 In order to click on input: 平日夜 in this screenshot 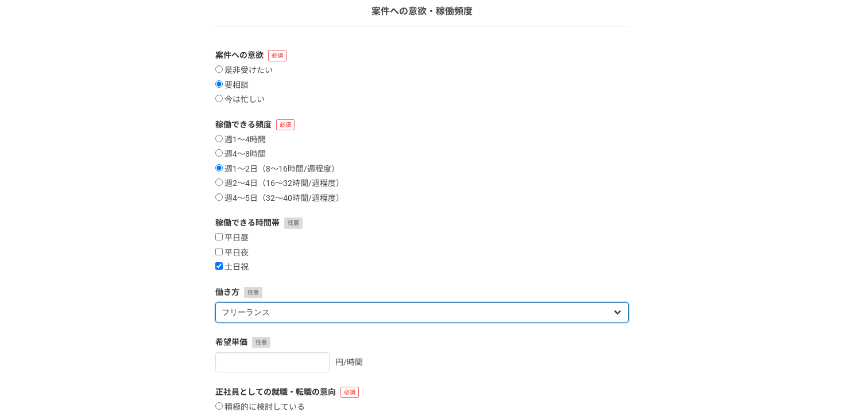, I will do `click(219, 251)`.